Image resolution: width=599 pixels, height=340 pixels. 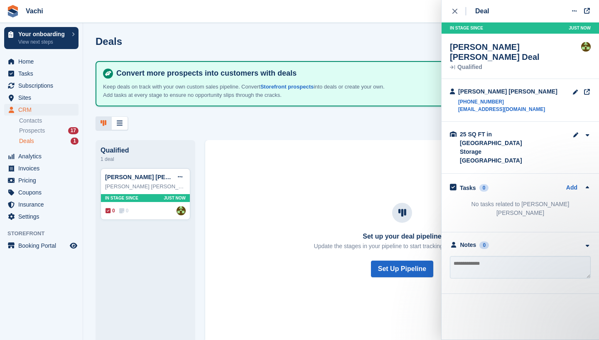 What do you see at coordinates (43, 34) in the screenshot?
I see `p: Your onboarding` at bounding box center [43, 34].